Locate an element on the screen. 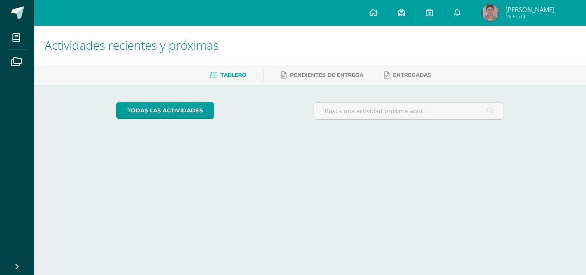  span: Entregadas is located at coordinates (412, 75).